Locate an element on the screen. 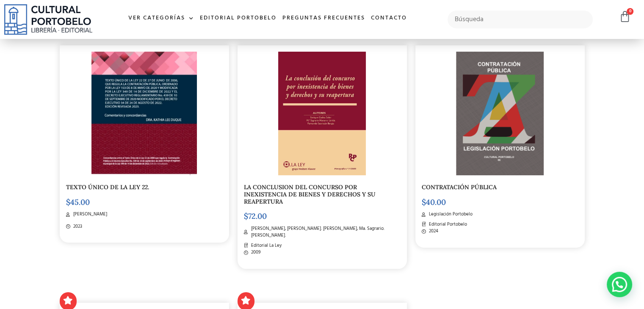 This screenshot has height=309, width=644. a: 0 is located at coordinates (625, 16).